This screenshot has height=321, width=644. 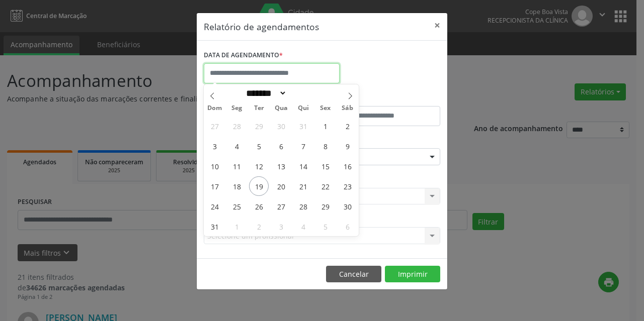 I want to click on span: Agosto 22, 2025, so click(x=325, y=186).